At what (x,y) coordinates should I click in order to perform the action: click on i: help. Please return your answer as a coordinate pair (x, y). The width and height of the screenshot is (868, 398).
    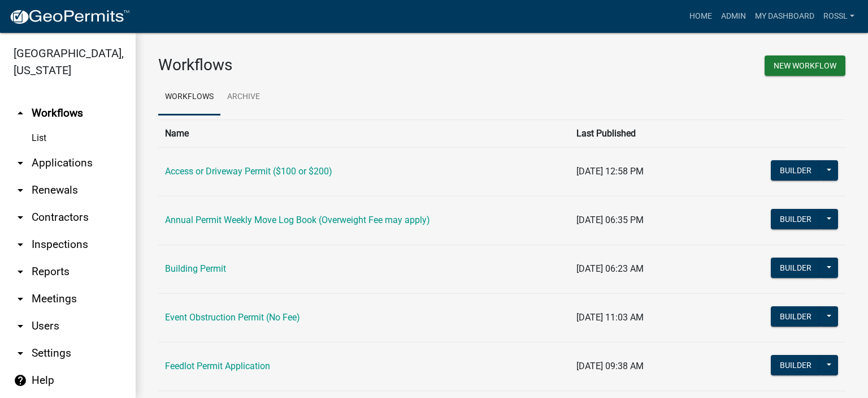
    Looking at the image, I should click on (20, 380).